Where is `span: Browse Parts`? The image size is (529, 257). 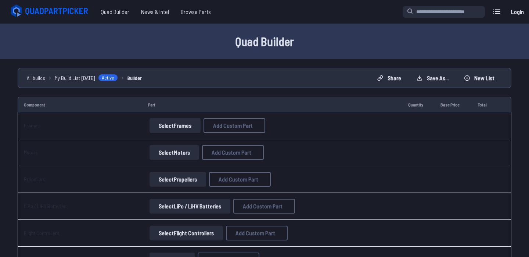 span: Browse Parts is located at coordinates (196, 12).